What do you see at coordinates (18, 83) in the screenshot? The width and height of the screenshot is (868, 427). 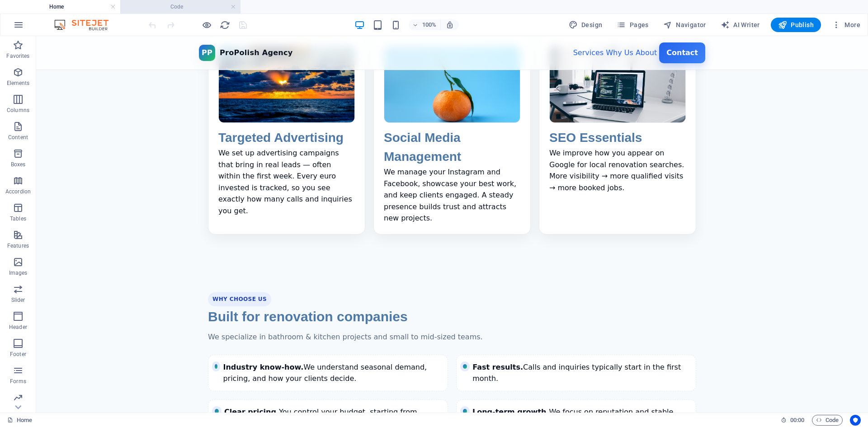 I see `p: Elements` at bounding box center [18, 83].